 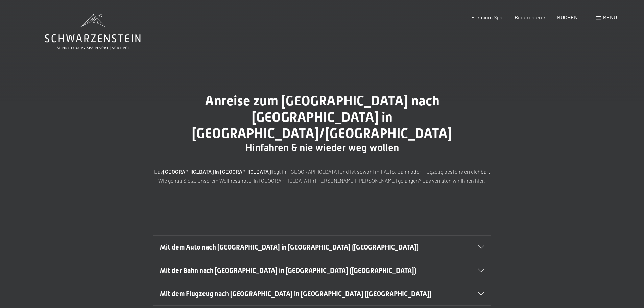 What do you see at coordinates (487, 17) in the screenshot?
I see `a: Premium Spa` at bounding box center [487, 17].